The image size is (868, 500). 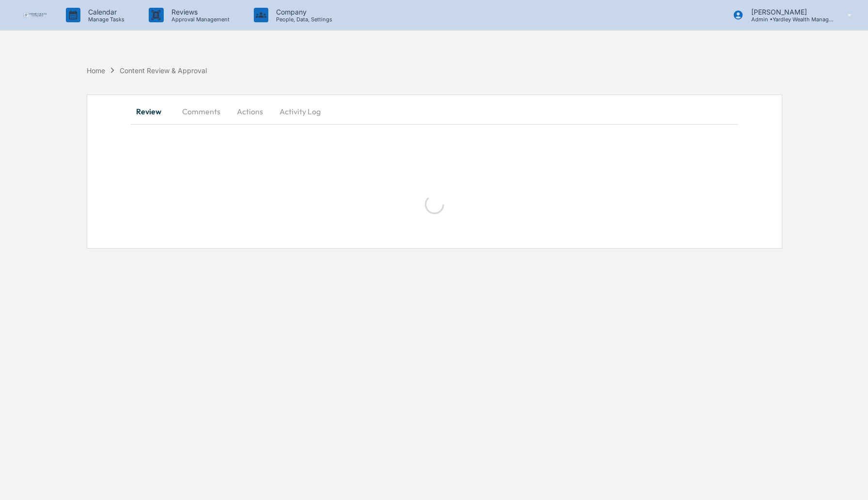 I want to click on p: Calendar, so click(x=105, y=12).